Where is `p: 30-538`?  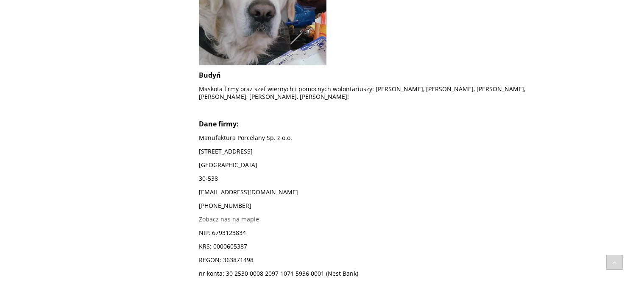 p: 30-538 is located at coordinates (385, 179).